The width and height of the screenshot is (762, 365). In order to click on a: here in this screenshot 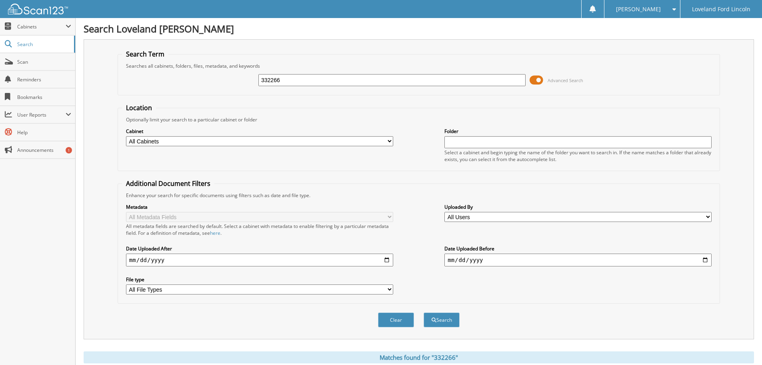, I will do `click(215, 233)`.